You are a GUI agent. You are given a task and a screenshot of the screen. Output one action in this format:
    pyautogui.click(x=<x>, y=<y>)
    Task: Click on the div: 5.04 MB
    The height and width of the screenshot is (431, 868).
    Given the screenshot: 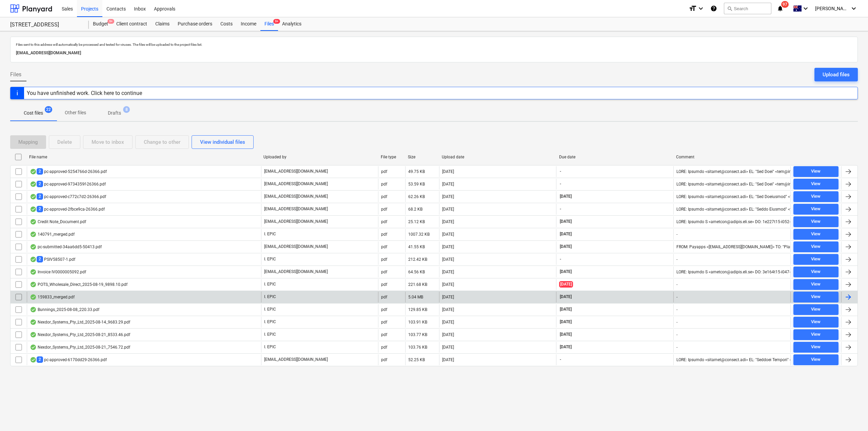 What is the action you would take?
    pyautogui.click(x=416, y=297)
    